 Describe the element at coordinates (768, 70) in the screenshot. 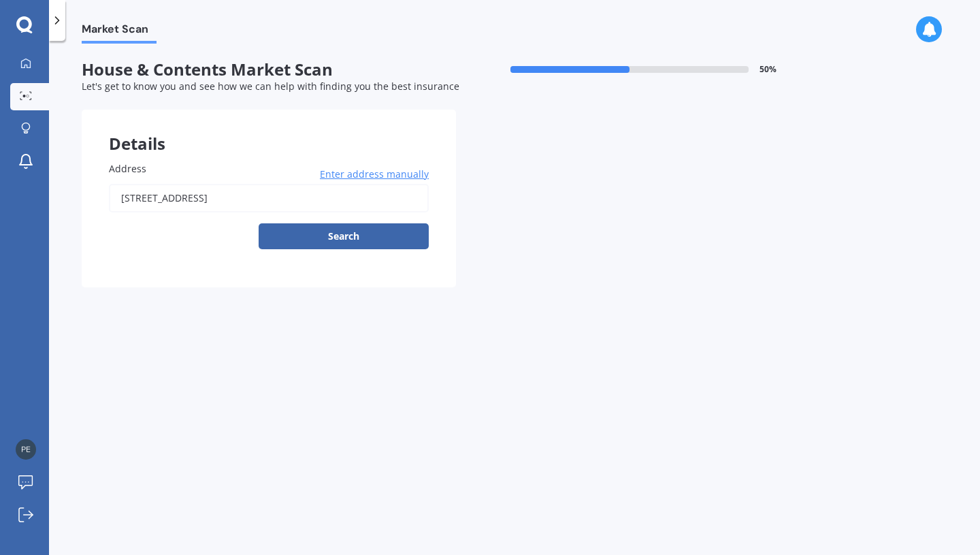

I see `span: 50 %` at that location.